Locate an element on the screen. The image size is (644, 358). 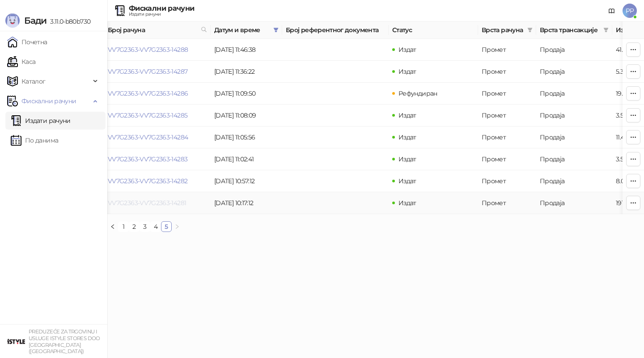
a: По данима is located at coordinates (34, 141).